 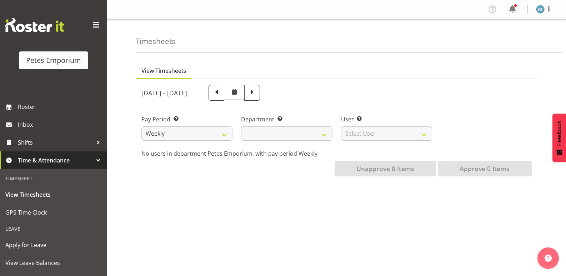 I want to click on div: Timesheet, so click(x=54, y=178).